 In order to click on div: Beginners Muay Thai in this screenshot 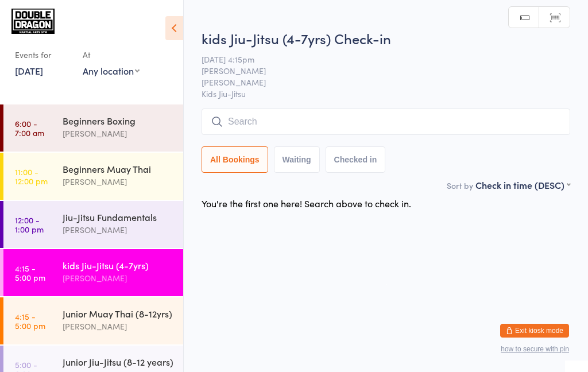, I will do `click(118, 168)`.